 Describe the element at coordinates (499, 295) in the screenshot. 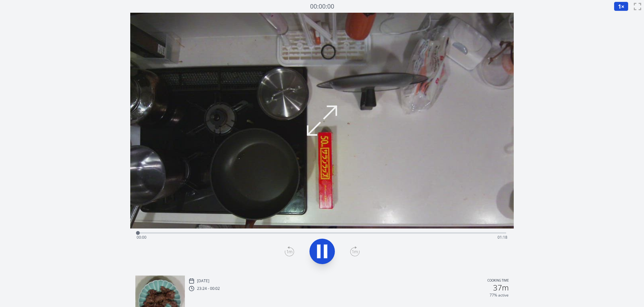

I see `p: 77% active` at that location.